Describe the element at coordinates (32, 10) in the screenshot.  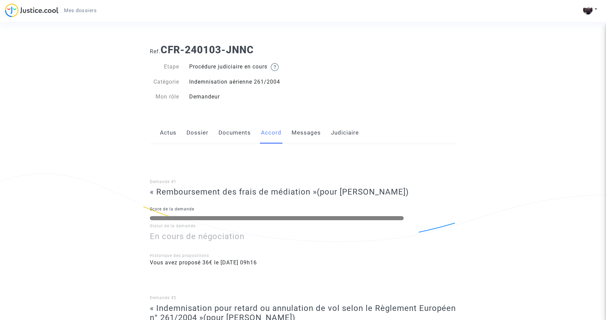
I see `img: jc-logo.svg` at that location.